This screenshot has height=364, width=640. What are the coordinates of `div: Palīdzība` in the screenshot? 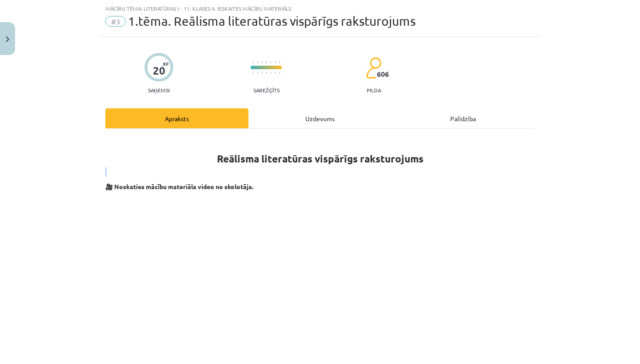 It's located at (463, 118).